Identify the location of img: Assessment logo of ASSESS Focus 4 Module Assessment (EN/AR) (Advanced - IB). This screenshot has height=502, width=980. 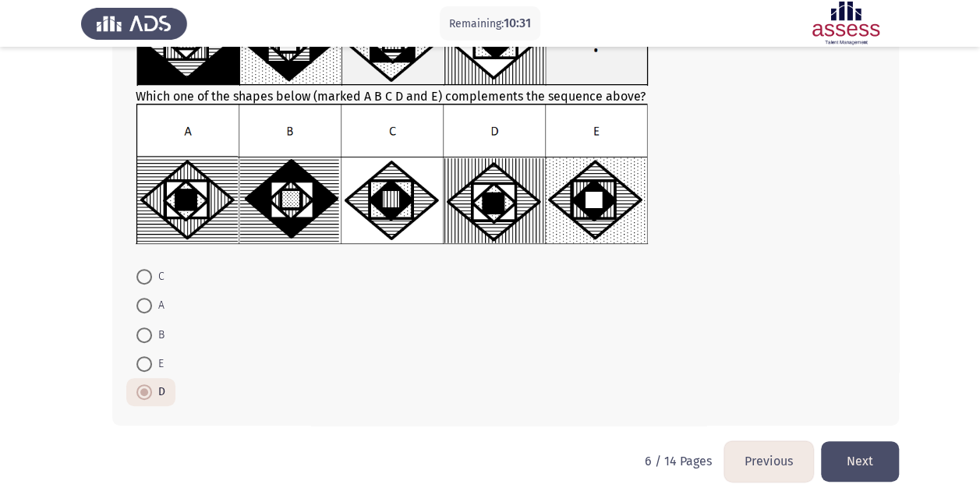
(846, 24).